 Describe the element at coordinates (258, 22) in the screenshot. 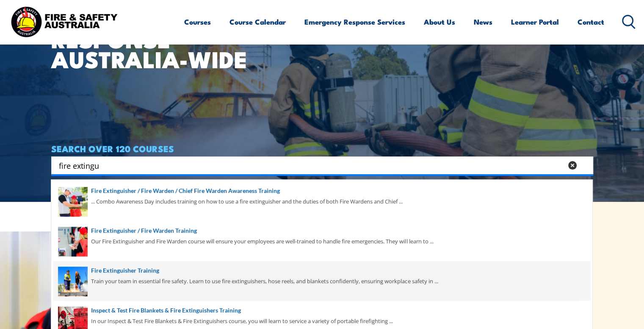

I see `a: Course Calendar` at that location.